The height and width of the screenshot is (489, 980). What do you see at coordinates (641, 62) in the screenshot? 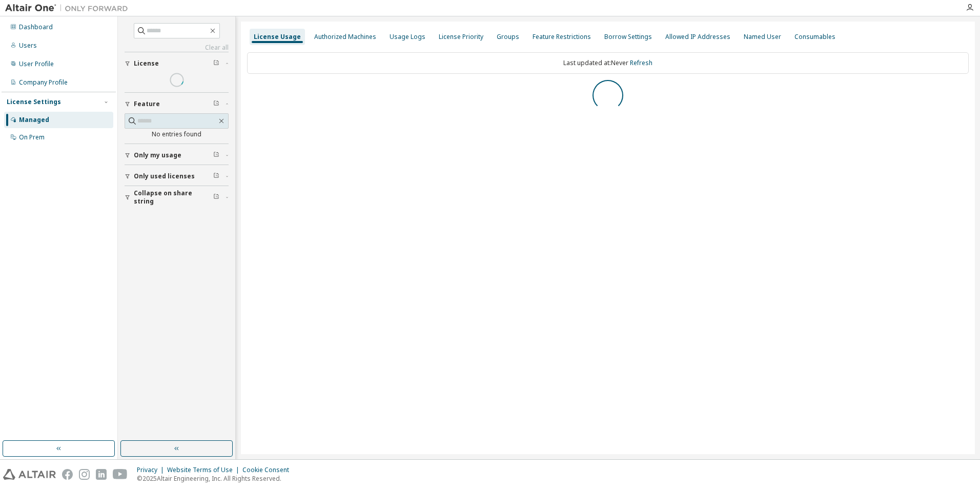
I see `a: Refresh` at bounding box center [641, 62].